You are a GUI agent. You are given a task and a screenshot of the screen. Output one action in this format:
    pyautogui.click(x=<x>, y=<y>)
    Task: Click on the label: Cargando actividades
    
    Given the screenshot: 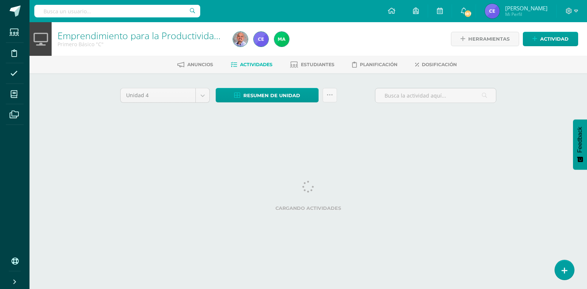 What is the action you would take?
    pyautogui.click(x=308, y=208)
    